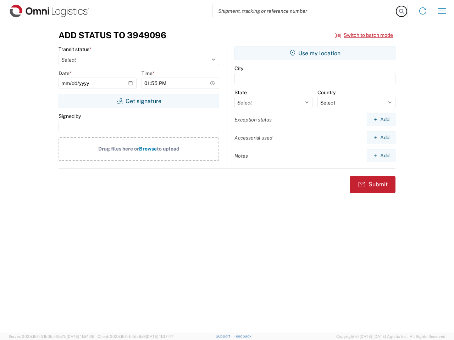 The height and width of the screenshot is (340, 454). I want to click on label: State, so click(240, 93).